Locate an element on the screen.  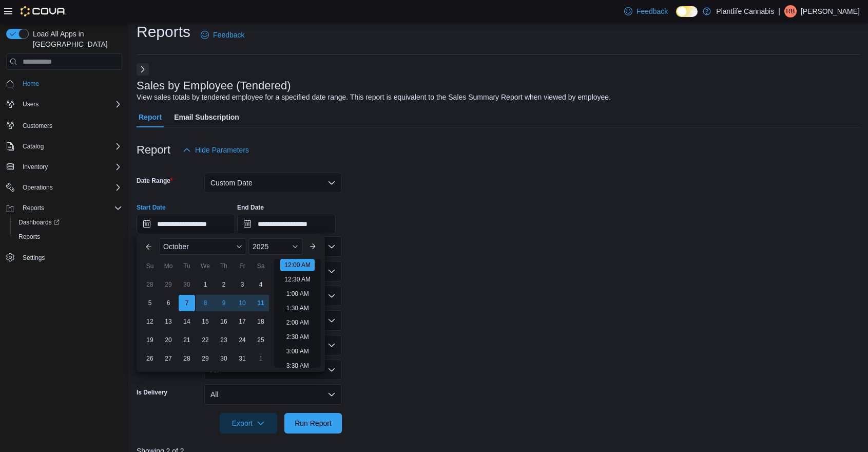
span: Report is located at coordinates (150, 117).